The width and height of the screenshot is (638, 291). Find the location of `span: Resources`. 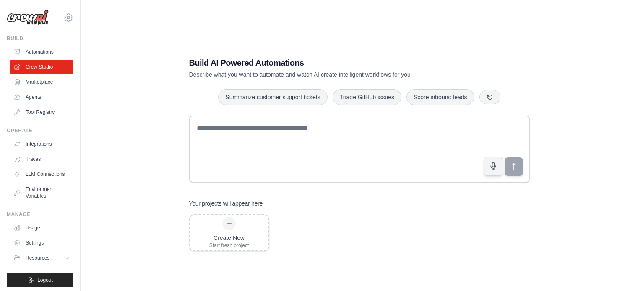

span: Resources is located at coordinates (37, 258).